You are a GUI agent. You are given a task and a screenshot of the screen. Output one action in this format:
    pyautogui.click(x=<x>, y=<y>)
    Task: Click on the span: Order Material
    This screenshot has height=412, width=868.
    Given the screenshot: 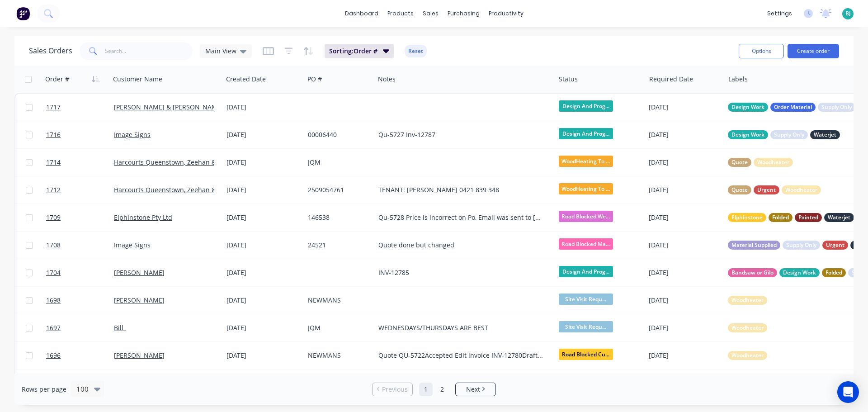 What is the action you would take?
    pyautogui.click(x=793, y=108)
    